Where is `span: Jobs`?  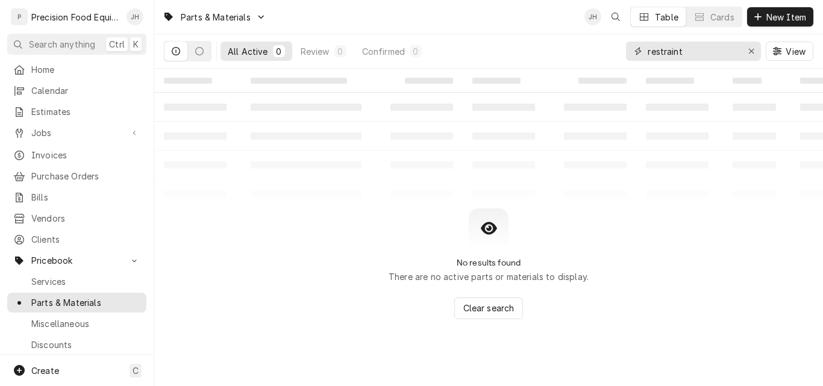
span: Jobs is located at coordinates (77, 133).